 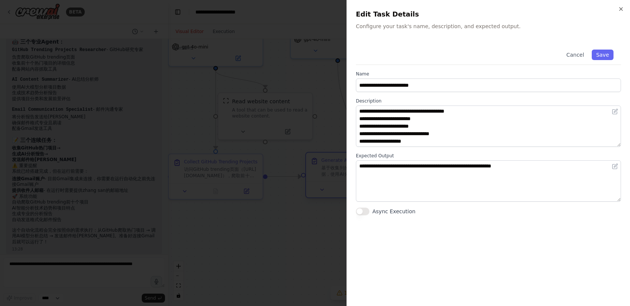 I want to click on label: Description, so click(x=488, y=101).